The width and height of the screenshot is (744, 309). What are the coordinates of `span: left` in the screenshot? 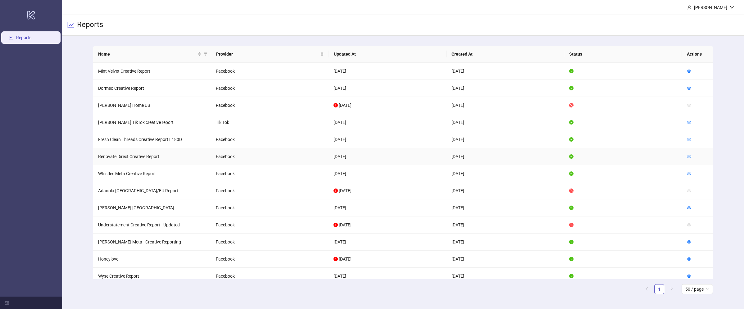 It's located at (647, 289).